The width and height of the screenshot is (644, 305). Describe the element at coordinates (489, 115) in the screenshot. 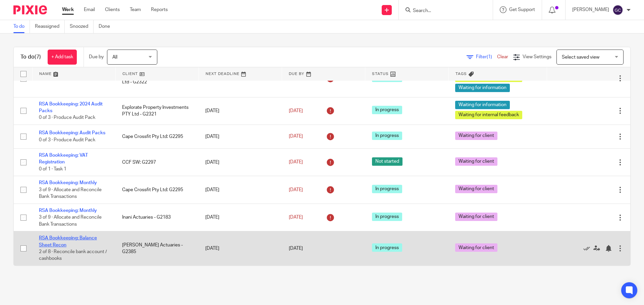

I see `span: Waiting for internal feedback` at that location.